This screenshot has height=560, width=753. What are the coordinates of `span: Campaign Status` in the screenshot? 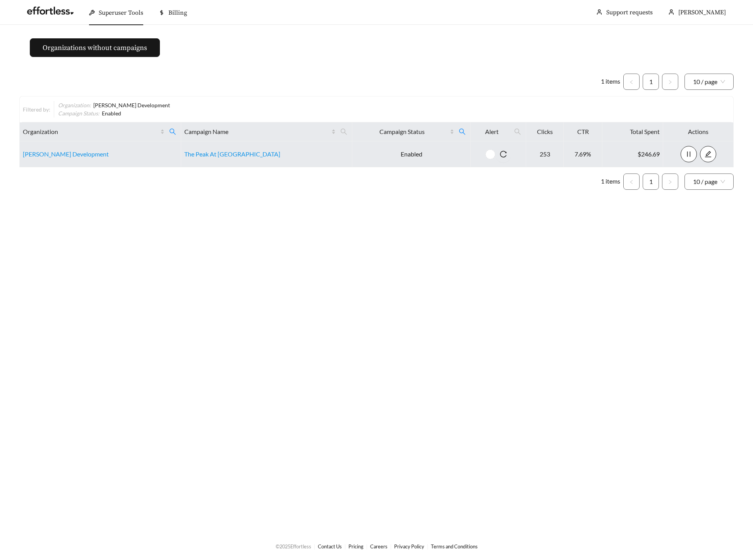 It's located at (402, 132).